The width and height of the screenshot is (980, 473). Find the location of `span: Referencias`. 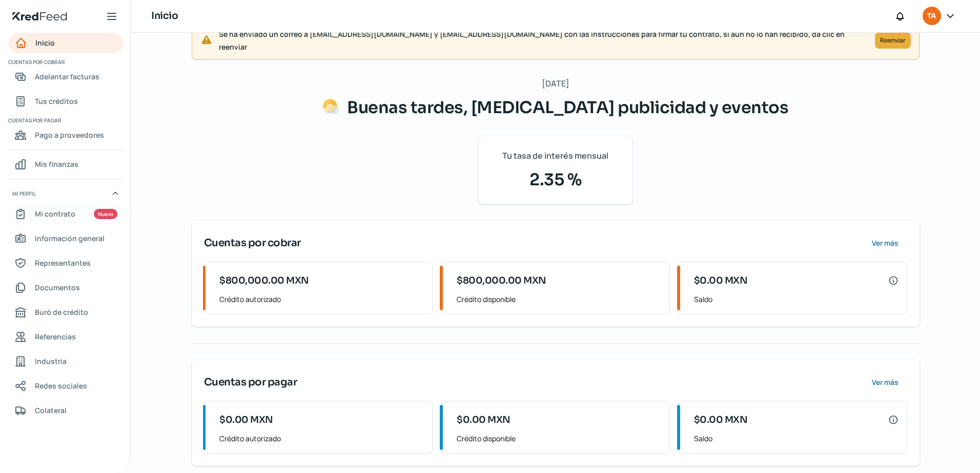

span: Referencias is located at coordinates (55, 336).